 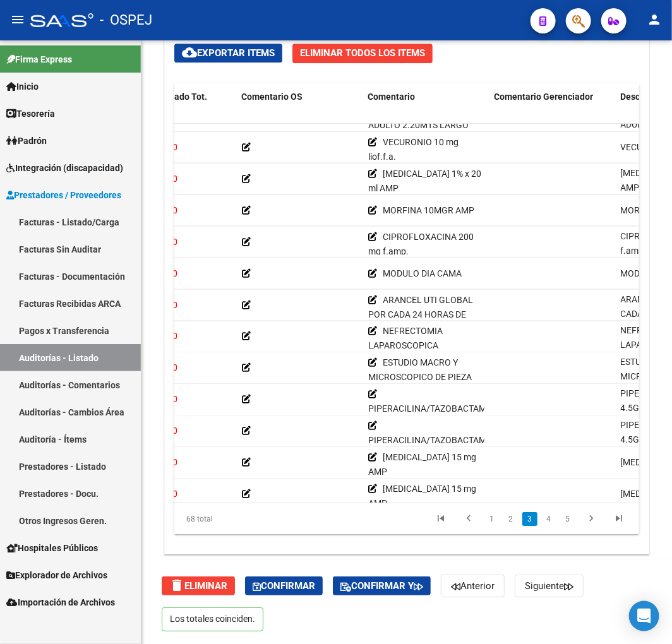 What do you see at coordinates (271, 96) in the screenshot?
I see `span: Comentario OS` at bounding box center [271, 96].